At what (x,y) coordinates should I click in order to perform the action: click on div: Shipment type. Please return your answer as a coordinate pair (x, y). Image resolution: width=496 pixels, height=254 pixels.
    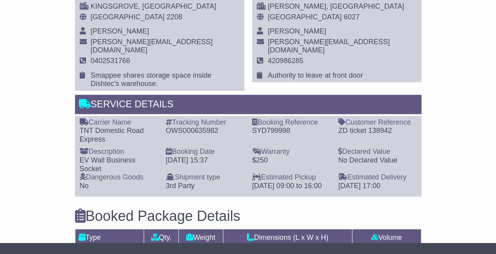
    Looking at the image, I should click on (205, 178).